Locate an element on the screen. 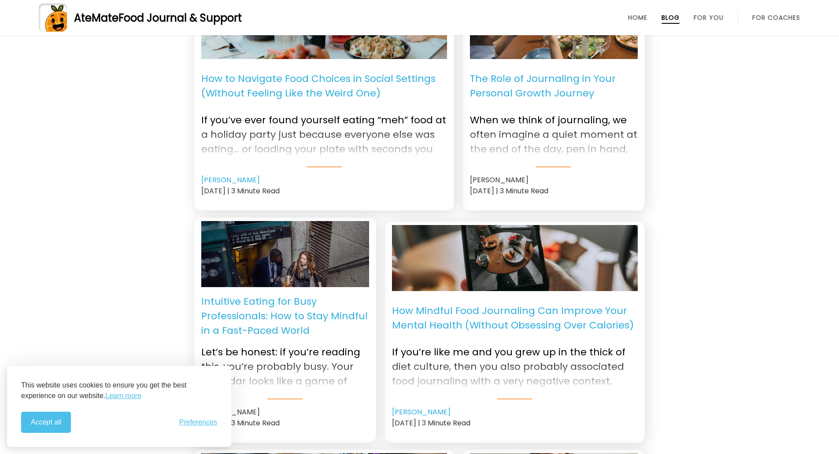 The image size is (839, 454). p: Intuitive Eating for Busy Professionals: How to Stay Mindful in a Fast-Paced World is located at coordinates (285, 316).